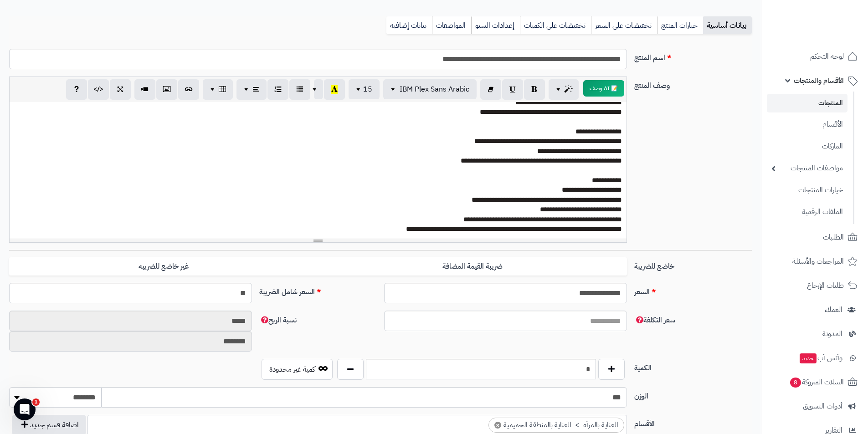 This screenshot has height=434, width=868. Describe the element at coordinates (796, 383) in the screenshot. I see `span: 8` at that location.